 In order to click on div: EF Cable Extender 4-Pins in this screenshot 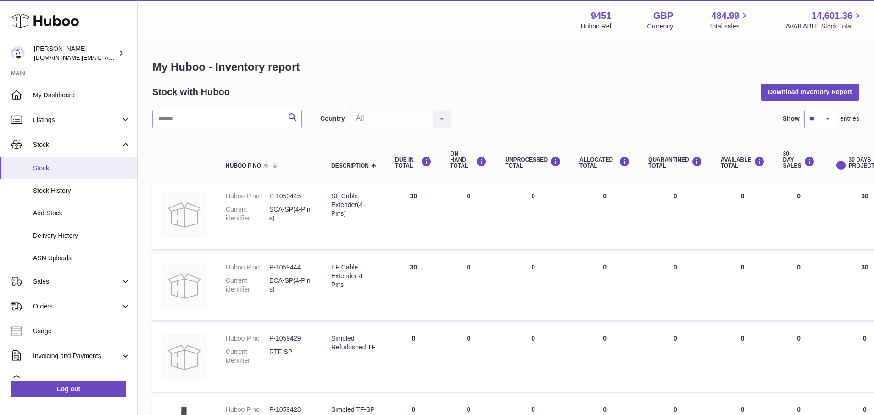, I will do `click(354, 276)`.